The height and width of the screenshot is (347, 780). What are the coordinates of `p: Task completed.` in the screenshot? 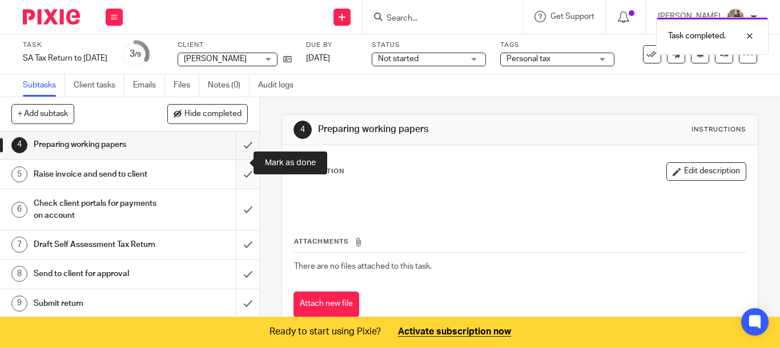 It's located at (696, 36).